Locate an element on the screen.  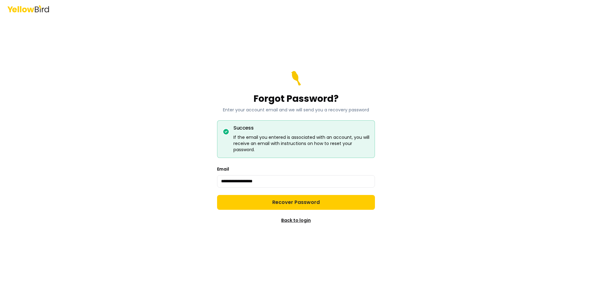
a: Back to login is located at coordinates (296, 220).